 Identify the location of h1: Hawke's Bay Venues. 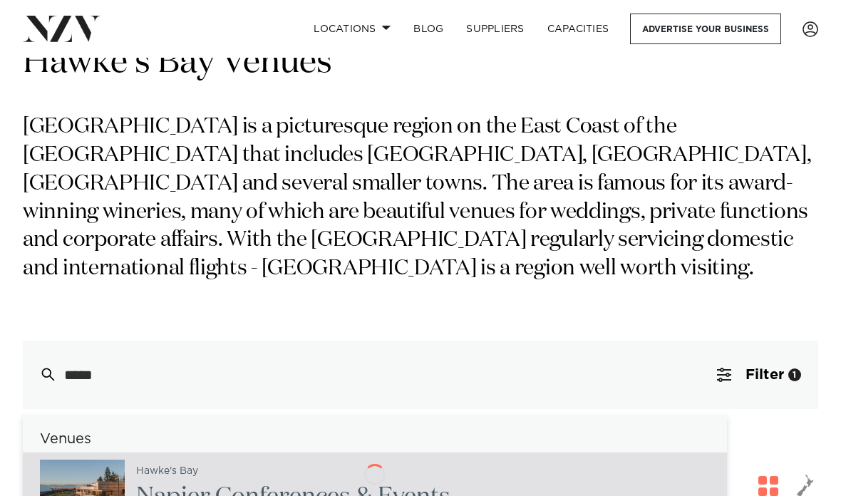
(421, 63).